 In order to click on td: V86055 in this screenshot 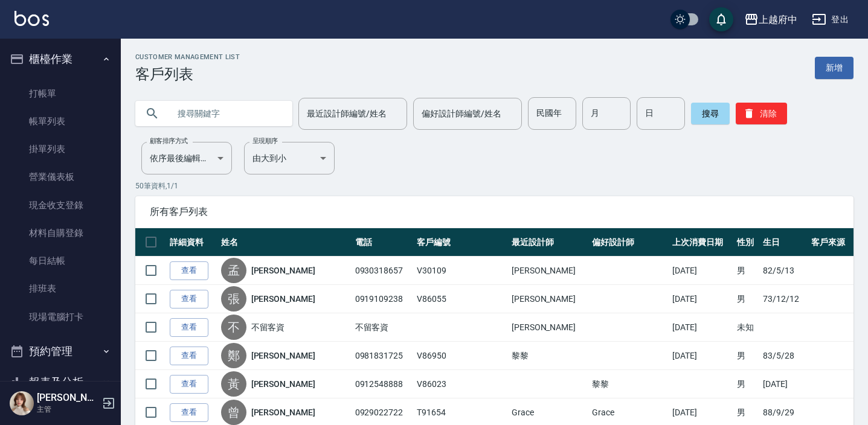, I will do `click(461, 299)`.